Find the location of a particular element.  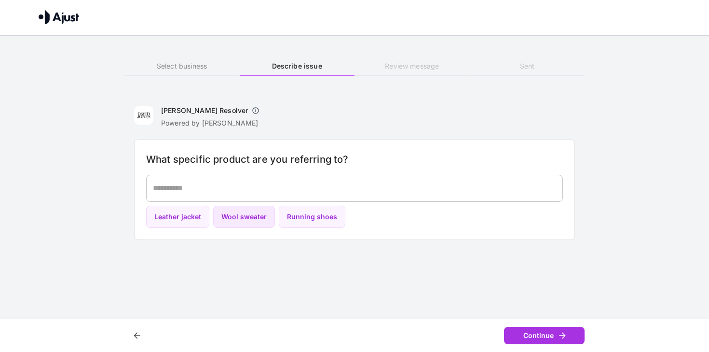

img: Ajust is located at coordinates (59, 17).